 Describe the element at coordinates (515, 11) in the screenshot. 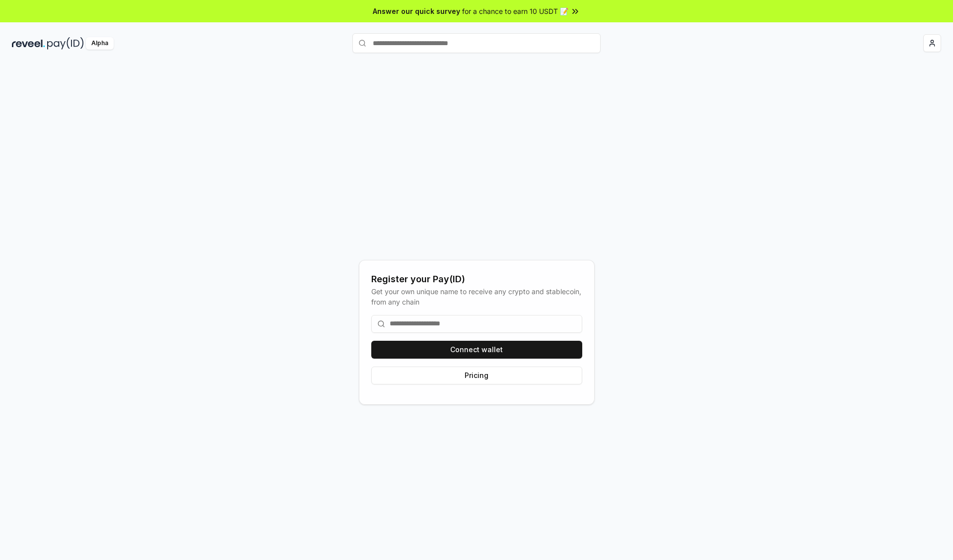

I see `span: for a chance to earn 10 USDT 📝` at that location.